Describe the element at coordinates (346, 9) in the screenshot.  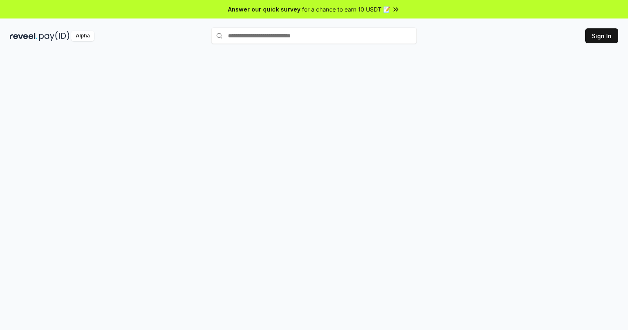
I see `span: for a chance to earn 10 USDT 📝` at that location.